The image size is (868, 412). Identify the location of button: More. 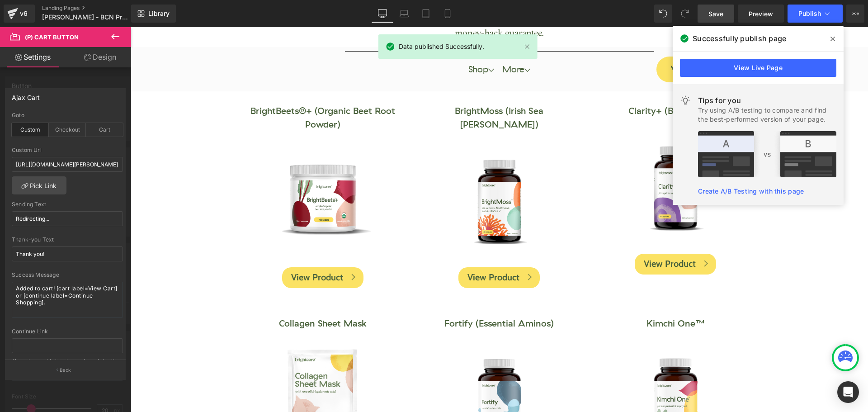
(855, 14).